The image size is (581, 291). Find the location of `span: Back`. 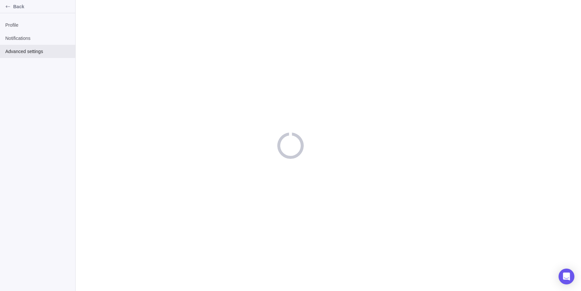

span: Back is located at coordinates (43, 7).